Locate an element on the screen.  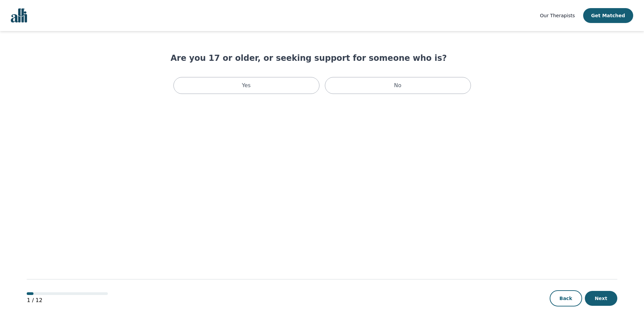
span: Our Therapists is located at coordinates (557, 16).